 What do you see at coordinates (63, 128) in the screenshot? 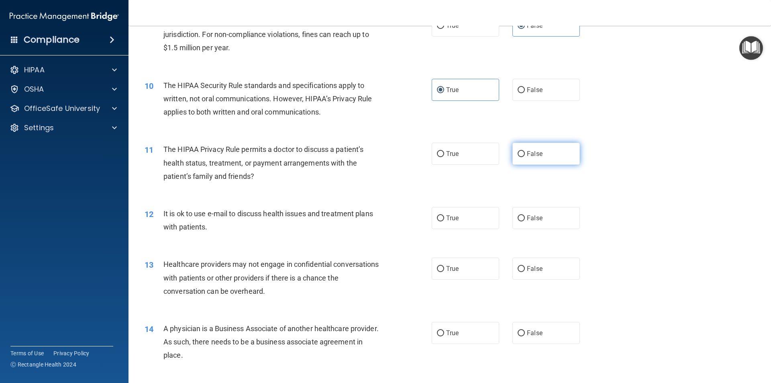
I see `a: Settings` at bounding box center [63, 128].